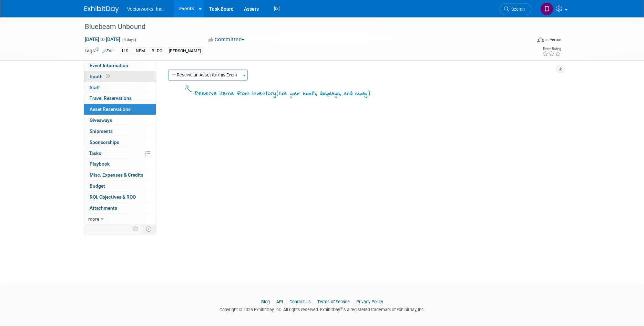 The width and height of the screenshot is (644, 326). Describe the element at coordinates (120, 76) in the screenshot. I see `a: Booth` at that location.